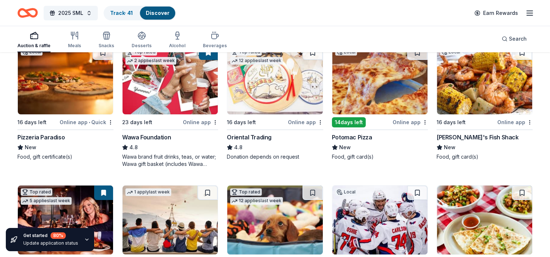 The width and height of the screenshot is (550, 257). I want to click on button: Beverages, so click(215, 40).